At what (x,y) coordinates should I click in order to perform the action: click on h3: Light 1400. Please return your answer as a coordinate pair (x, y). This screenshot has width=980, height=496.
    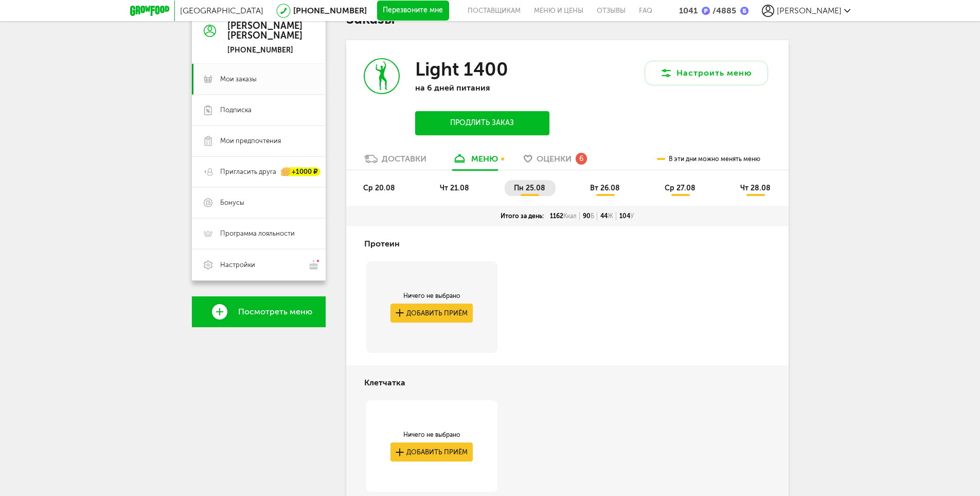
    Looking at the image, I should click on (461, 69).